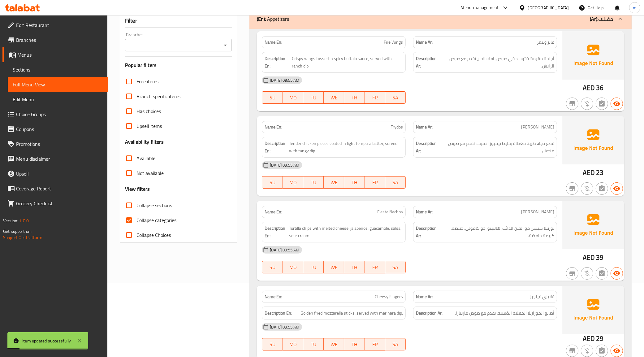  Describe the element at coordinates (395, 267) in the screenshot. I see `span: SA` at that location.